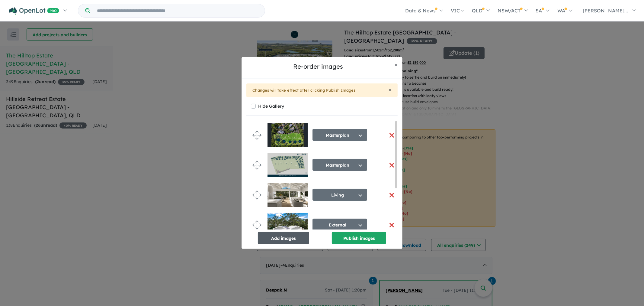  I want to click on h5: Re-order images, so click(318, 66).